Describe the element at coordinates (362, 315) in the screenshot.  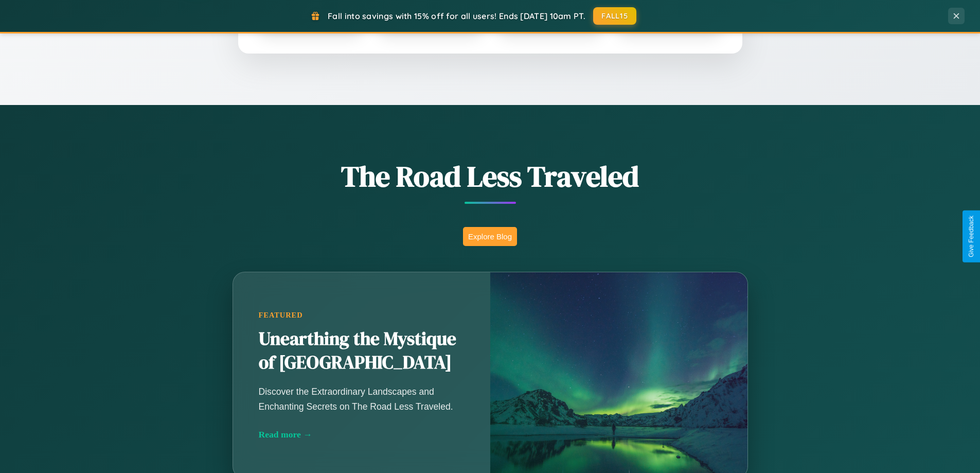
I see `div: Featured` at that location.